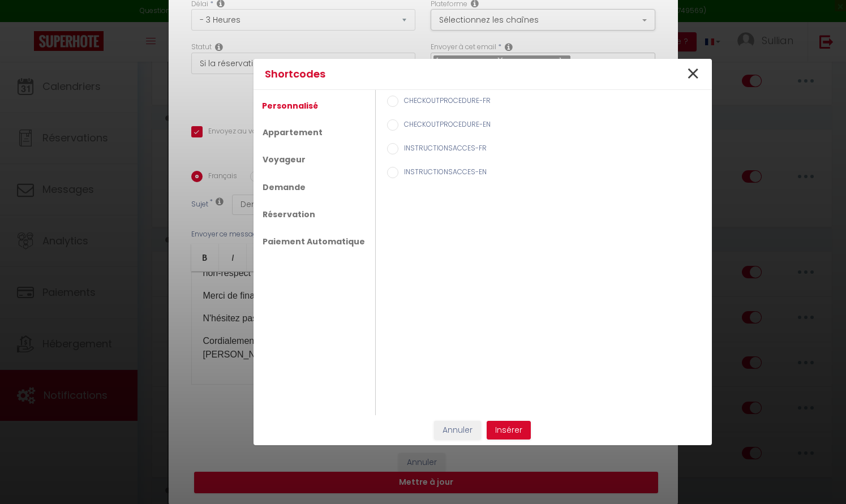  I want to click on a: Réservation, so click(288, 214).